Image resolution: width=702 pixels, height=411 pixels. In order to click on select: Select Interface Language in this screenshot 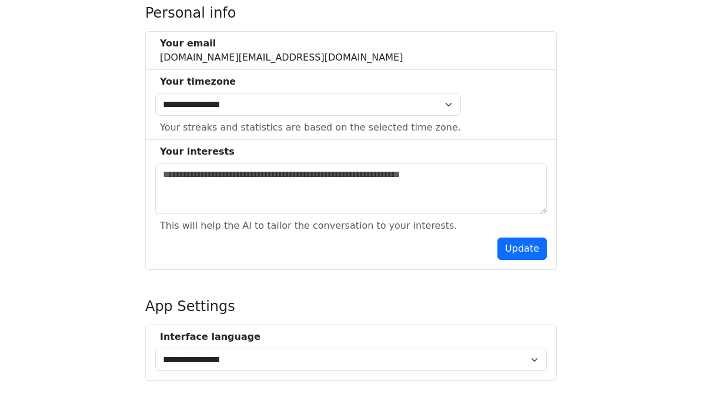, I will do `click(351, 360)`.